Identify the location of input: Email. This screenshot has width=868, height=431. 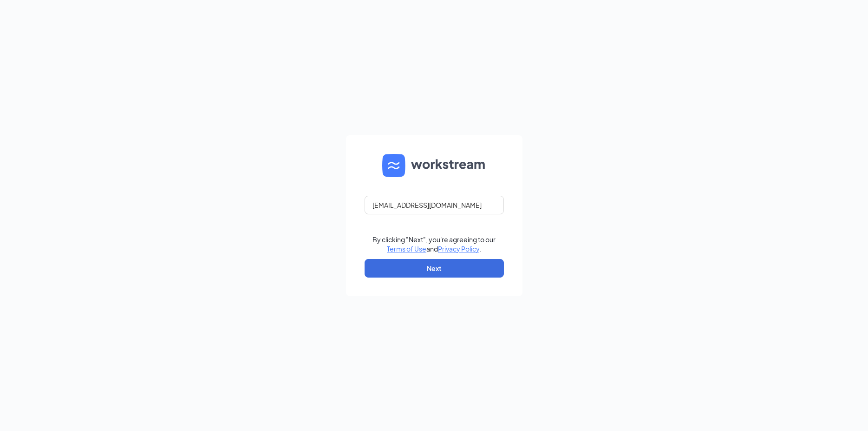
(434, 205).